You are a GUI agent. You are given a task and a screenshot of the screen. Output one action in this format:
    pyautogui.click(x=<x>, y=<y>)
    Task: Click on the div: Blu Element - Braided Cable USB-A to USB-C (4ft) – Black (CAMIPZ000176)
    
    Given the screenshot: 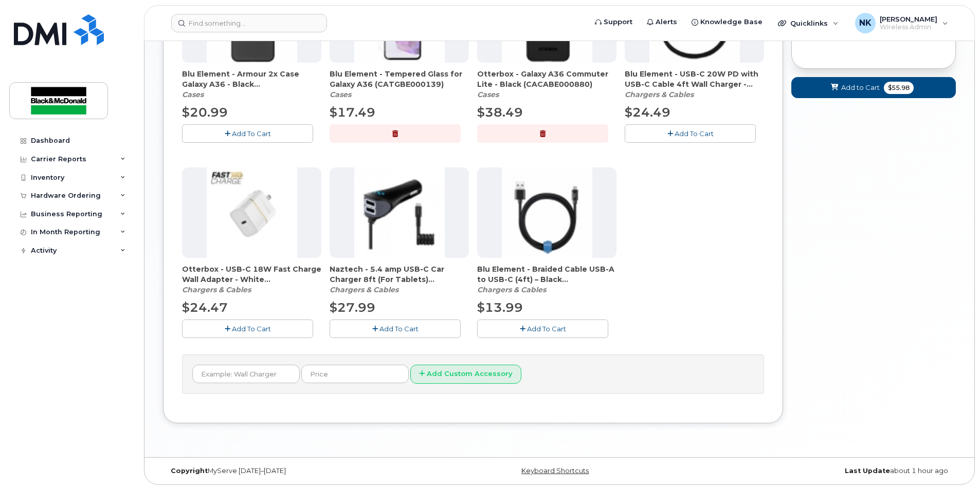 What is the action you would take?
    pyautogui.click(x=546, y=280)
    